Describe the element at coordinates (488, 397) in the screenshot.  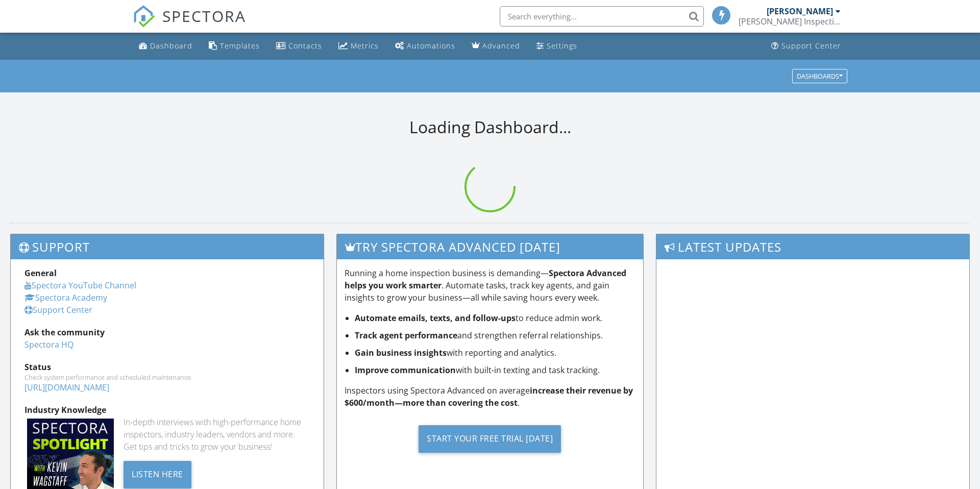
I see `strong: increase their revenue by $600/month—more than covering the cost` at that location.